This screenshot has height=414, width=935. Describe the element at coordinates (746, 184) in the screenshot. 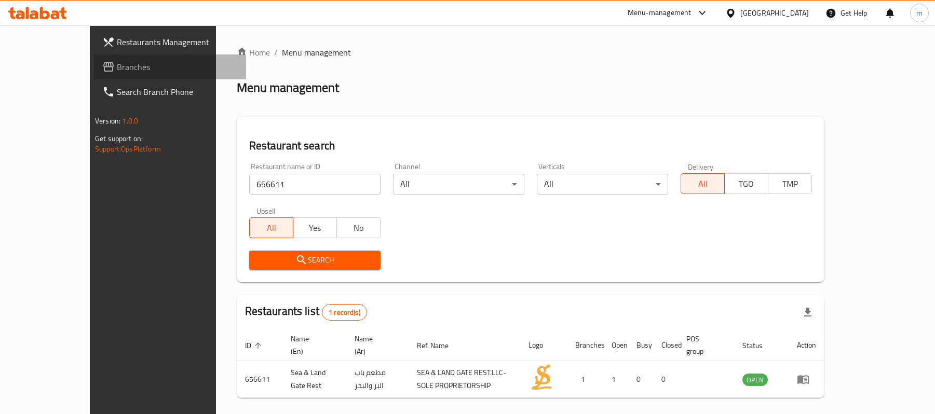

I see `button: TGO` at that location.